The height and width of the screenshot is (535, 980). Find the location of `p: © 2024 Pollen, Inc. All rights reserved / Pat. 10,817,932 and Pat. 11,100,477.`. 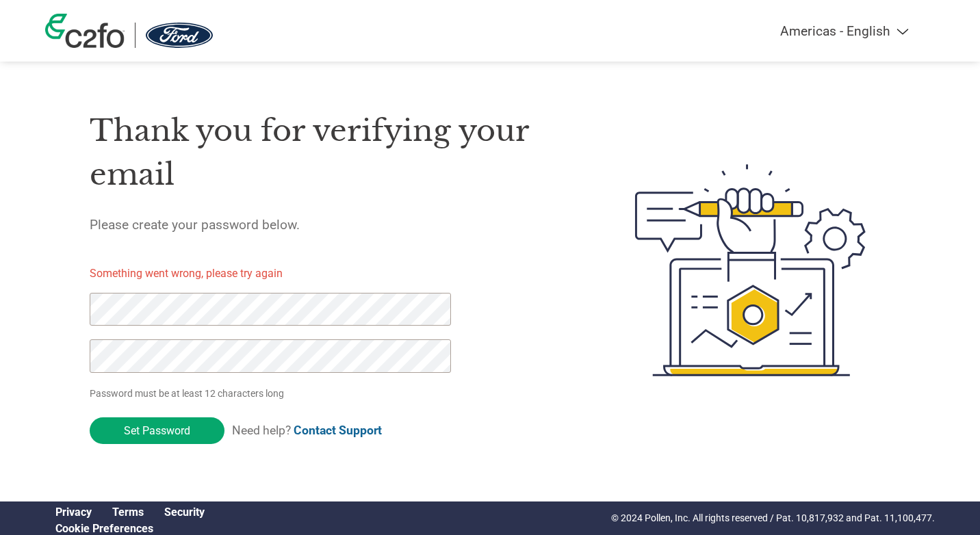

p: © 2024 Pollen, Inc. All rights reserved / Pat. 10,817,932 and Pat. 11,100,477. is located at coordinates (773, 518).